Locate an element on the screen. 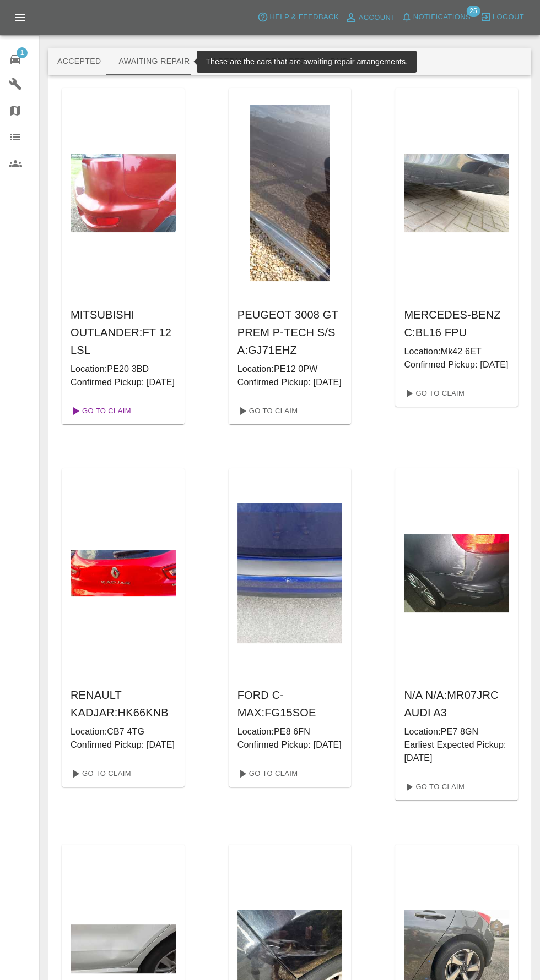  button: Notifications is located at coordinates (436, 17).